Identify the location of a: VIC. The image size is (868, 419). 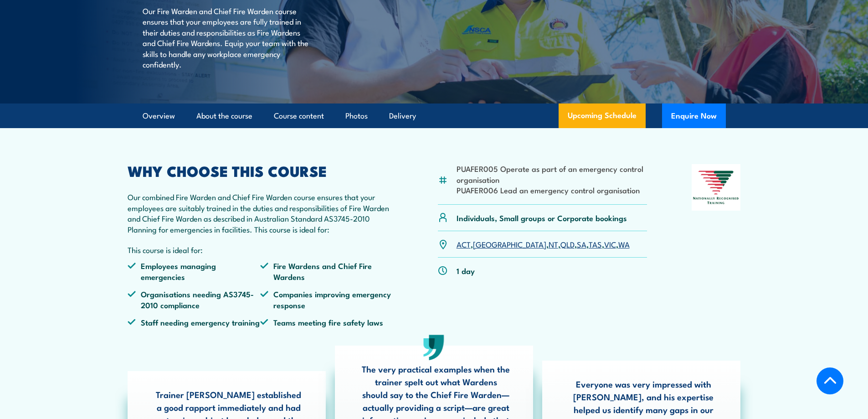
(610, 244).